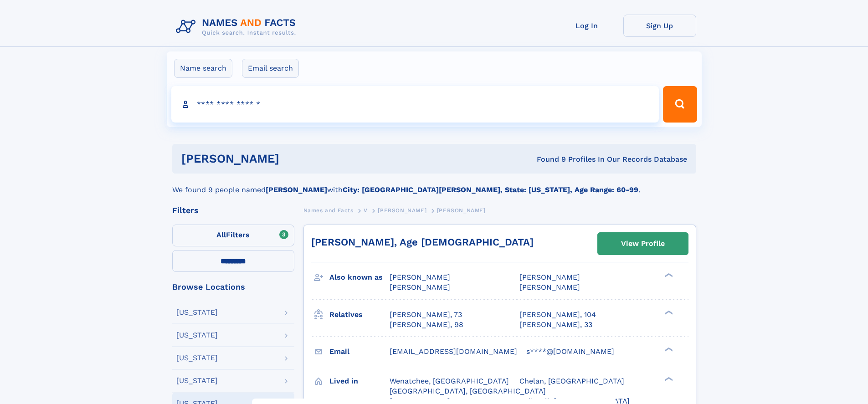  What do you see at coordinates (643, 243) in the screenshot?
I see `div: View Profile` at bounding box center [643, 243].